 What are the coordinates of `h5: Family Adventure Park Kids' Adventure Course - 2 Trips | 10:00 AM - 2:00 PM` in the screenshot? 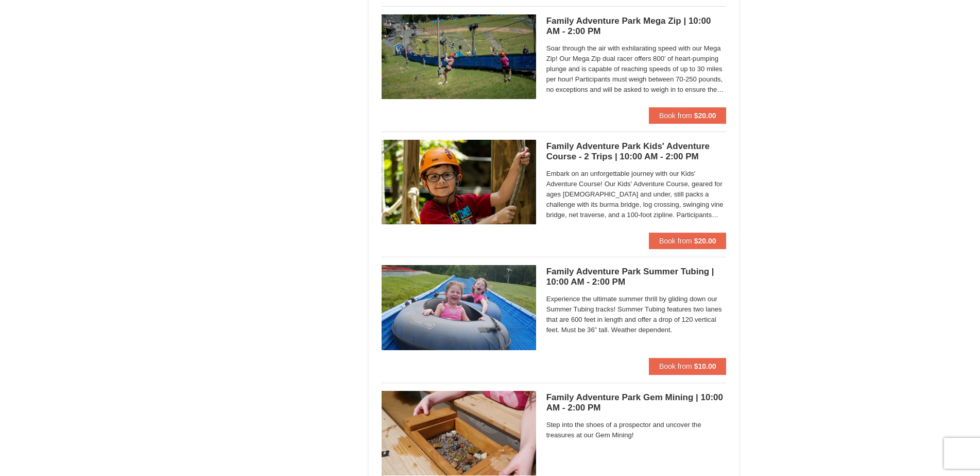 It's located at (636, 152).